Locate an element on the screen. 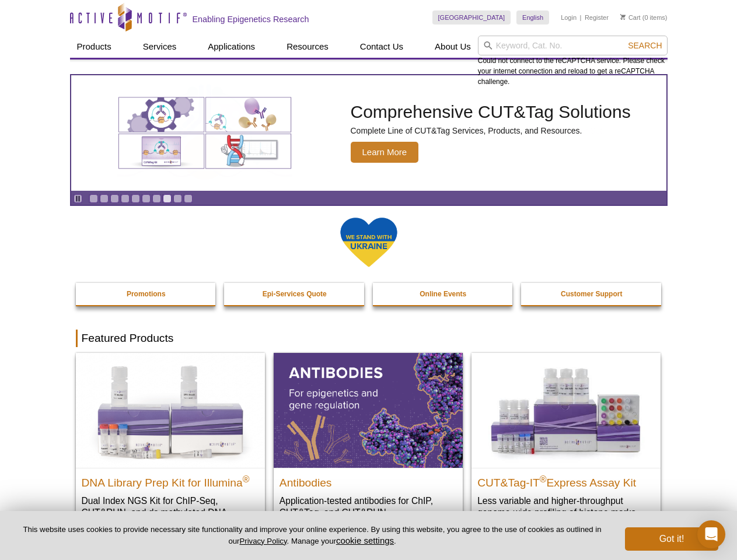 This screenshot has height=560, width=737. h2: CUT&Tag-IT Express Assay Kit is located at coordinates (566, 481).